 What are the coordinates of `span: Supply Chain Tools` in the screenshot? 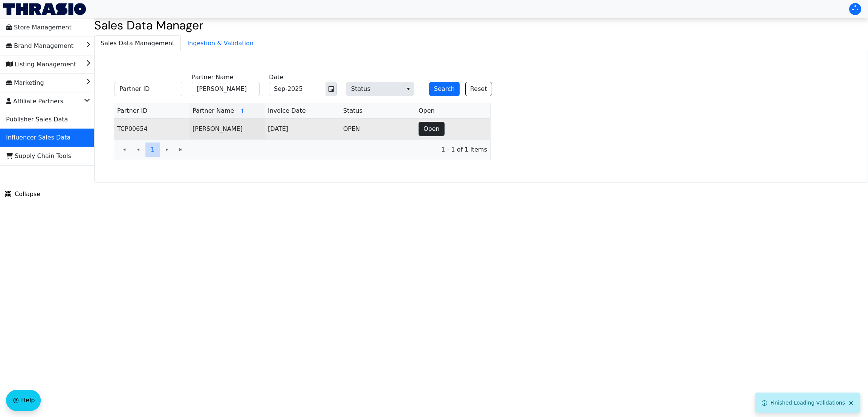 It's located at (39, 156).